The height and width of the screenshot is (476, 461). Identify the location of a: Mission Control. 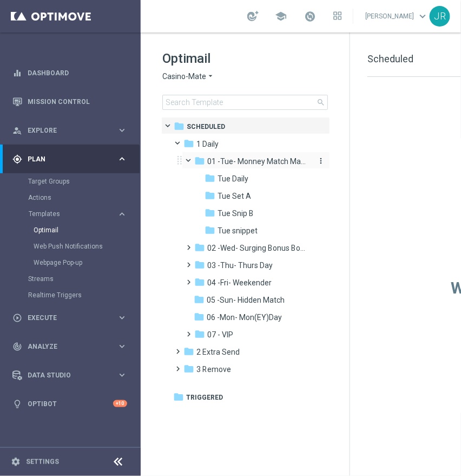
(77, 101).